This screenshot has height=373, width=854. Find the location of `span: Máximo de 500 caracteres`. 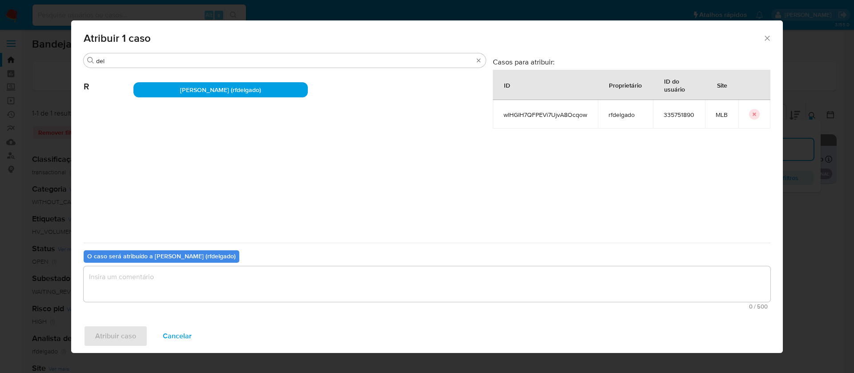

span: Máximo de 500 caracteres is located at coordinates (427, 306).